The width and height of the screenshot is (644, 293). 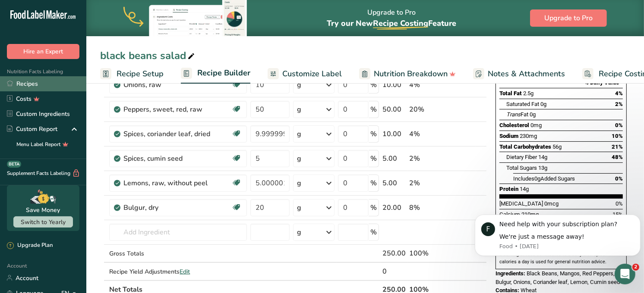 What do you see at coordinates (14, 164) in the screenshot?
I see `div: BETA` at bounding box center [14, 164].